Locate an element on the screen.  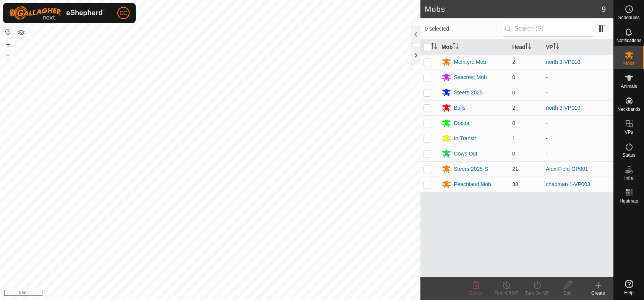
th: Head is located at coordinates (526, 47).